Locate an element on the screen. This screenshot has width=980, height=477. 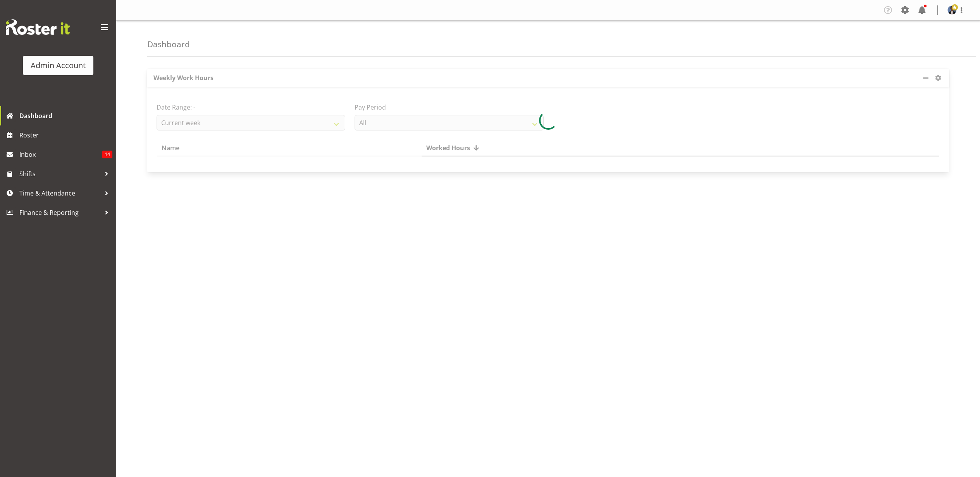
span: Shifts is located at coordinates (60, 174).